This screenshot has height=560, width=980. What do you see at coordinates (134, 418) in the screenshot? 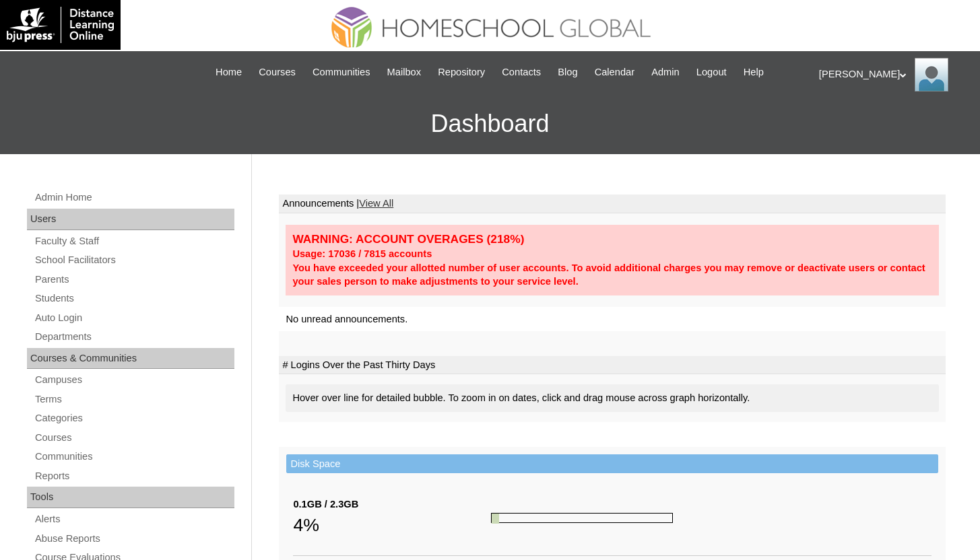
I see `a: Categories` at bounding box center [134, 418].